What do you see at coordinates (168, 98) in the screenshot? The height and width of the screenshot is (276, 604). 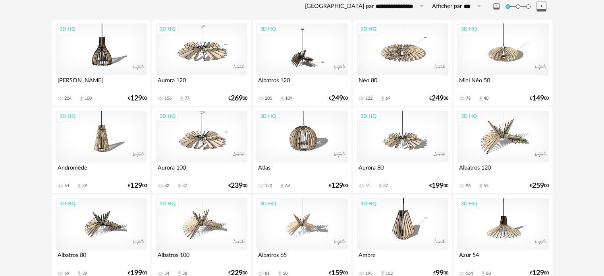 I see `div: 156` at bounding box center [168, 98].